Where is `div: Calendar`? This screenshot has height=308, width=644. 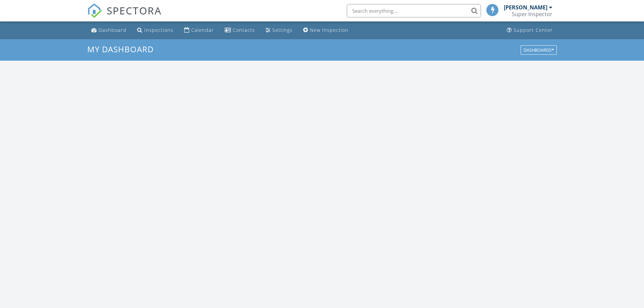 div: Calendar is located at coordinates (203, 30).